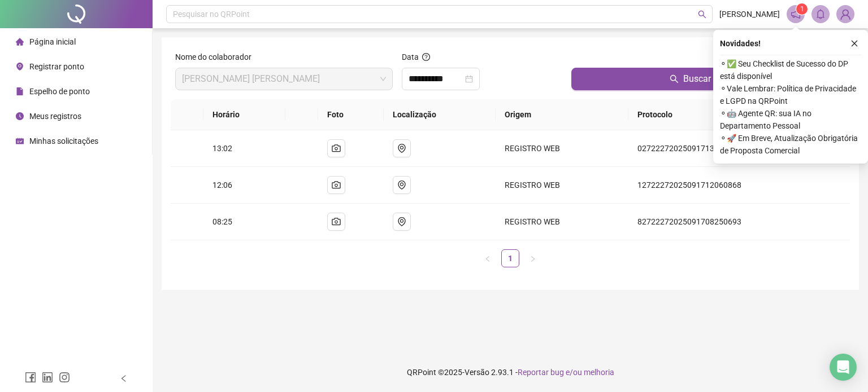 The width and height of the screenshot is (868, 392). What do you see at coordinates (739, 185) in the screenshot?
I see `td: 12722272025091712060868` at bounding box center [739, 185].